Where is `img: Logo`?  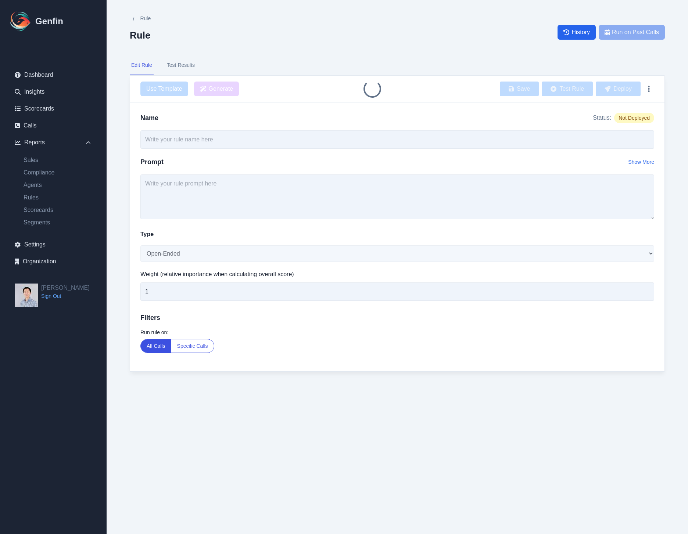 img: Logo is located at coordinates (21, 21).